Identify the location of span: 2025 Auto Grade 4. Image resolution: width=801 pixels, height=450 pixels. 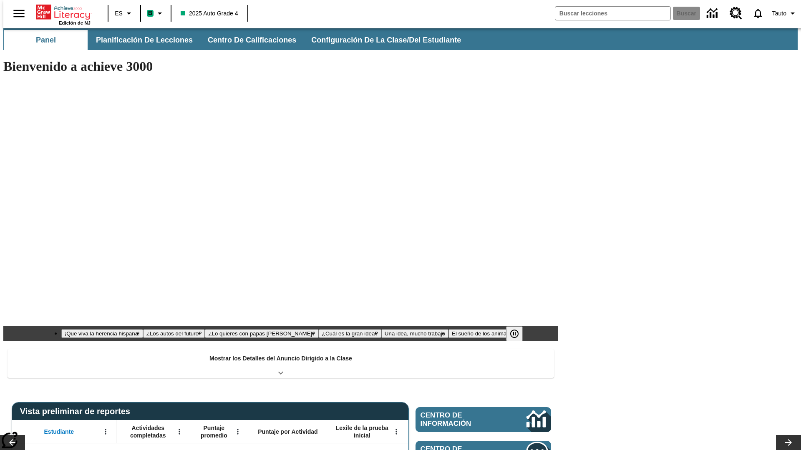
(209, 13).